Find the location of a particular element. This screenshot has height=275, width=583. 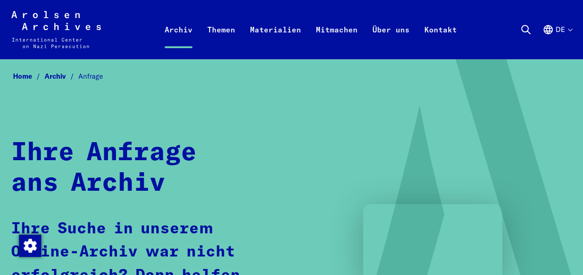

a: Mitmachen is located at coordinates (337, 41).